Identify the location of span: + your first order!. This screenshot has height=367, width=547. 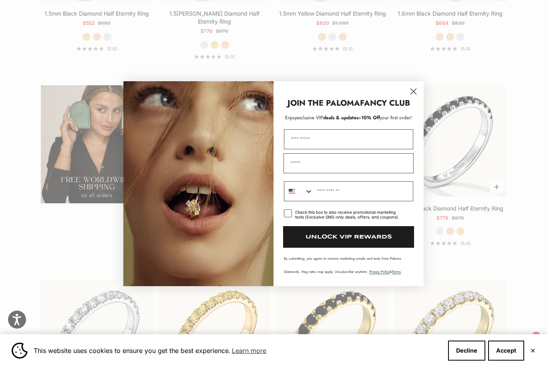
(385, 118).